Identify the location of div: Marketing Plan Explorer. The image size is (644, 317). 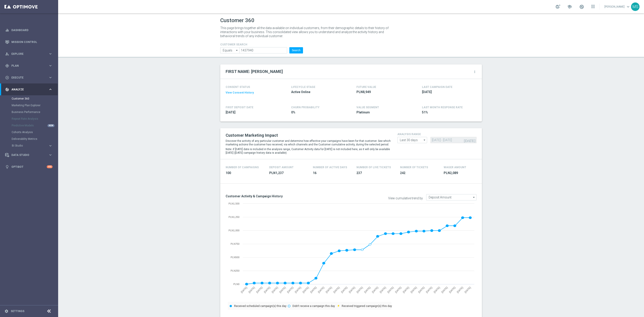
(35, 105).